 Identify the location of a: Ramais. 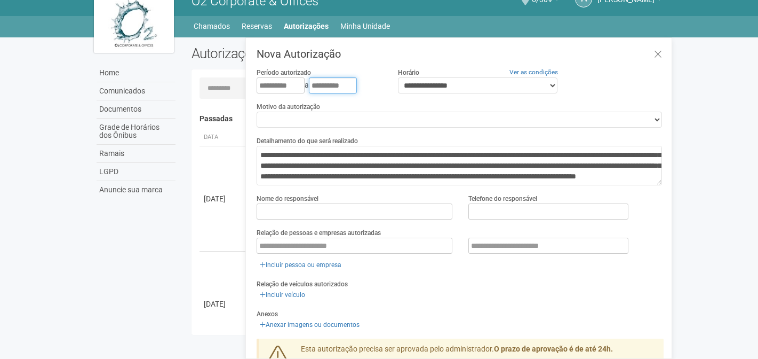
(136, 154).